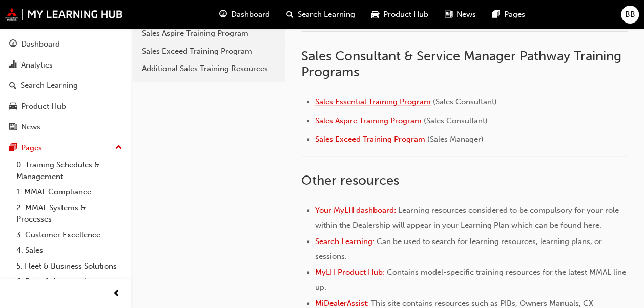  I want to click on span: Sales Essential Training Program, so click(373, 102).